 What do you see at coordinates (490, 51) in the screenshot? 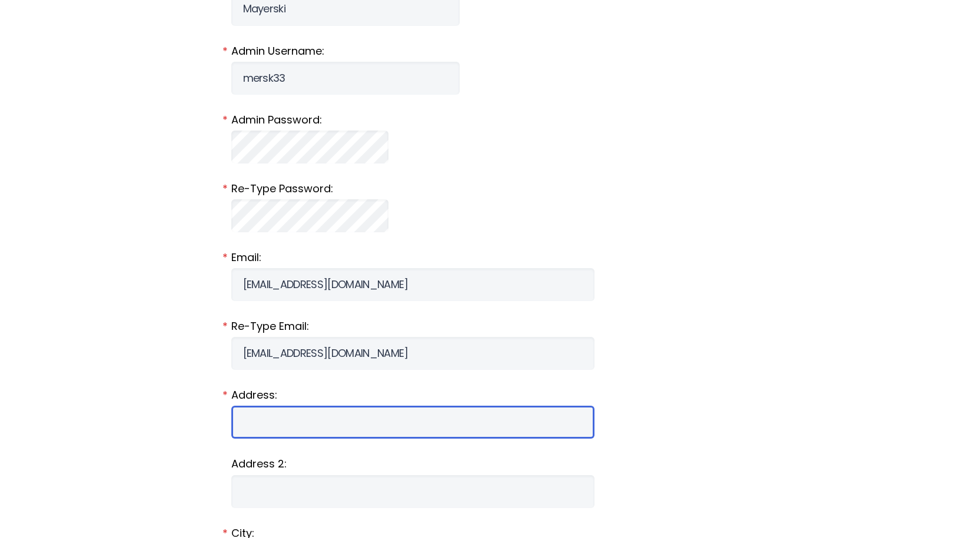
I see `label: Admin Username:` at bounding box center [490, 51].